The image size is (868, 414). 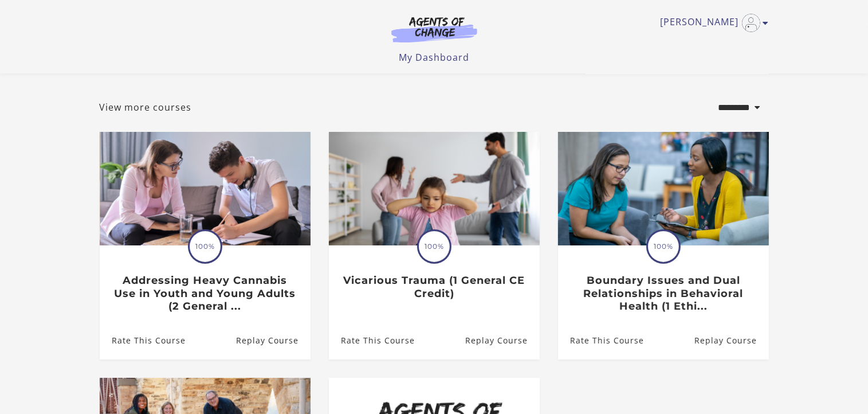 What do you see at coordinates (732, 341) in the screenshot?
I see `a: Boundary Issues and Dual Relationships in Behavioral Health (1 Ethi...: Resume Course` at bounding box center [732, 341].